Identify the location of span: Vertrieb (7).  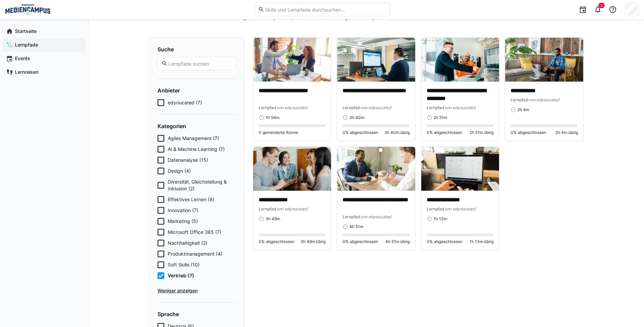
(181, 275).